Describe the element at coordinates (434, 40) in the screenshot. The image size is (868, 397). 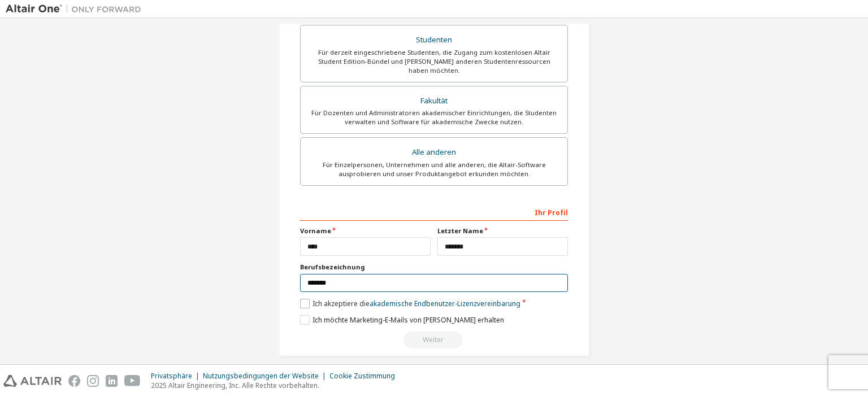
I see `div: Studenten` at that location.